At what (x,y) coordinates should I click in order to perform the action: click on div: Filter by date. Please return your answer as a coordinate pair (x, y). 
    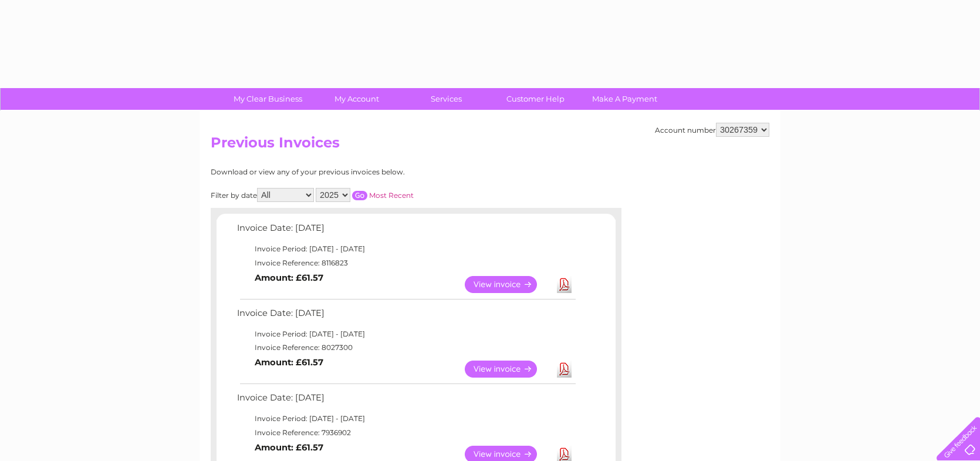
    Looking at the image, I should click on (364, 195).